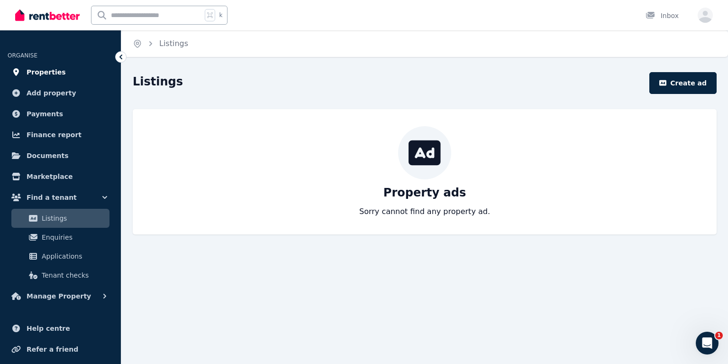  I want to click on span: Marketplace, so click(49, 176).